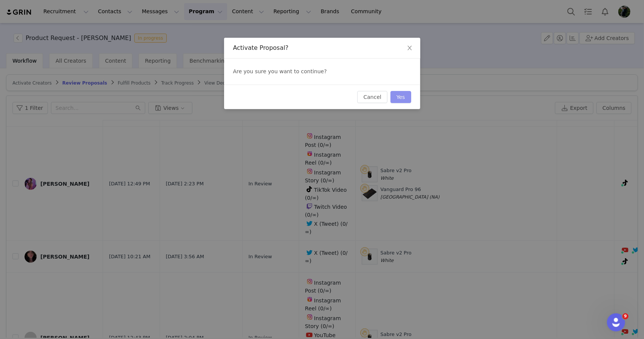 The image size is (644, 339). Describe the element at coordinates (625, 316) in the screenshot. I see `span: 9` at that location.